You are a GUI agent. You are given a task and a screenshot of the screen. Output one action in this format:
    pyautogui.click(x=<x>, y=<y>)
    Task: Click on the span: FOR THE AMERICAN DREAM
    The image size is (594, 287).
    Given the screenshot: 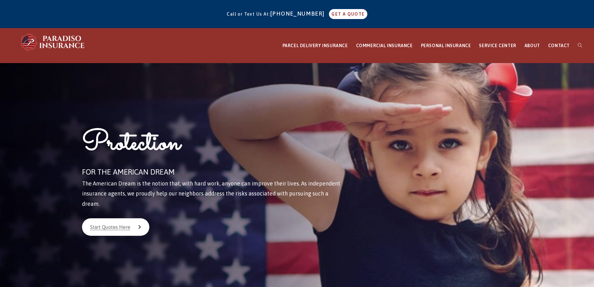 What is the action you would take?
    pyautogui.click(x=128, y=172)
    